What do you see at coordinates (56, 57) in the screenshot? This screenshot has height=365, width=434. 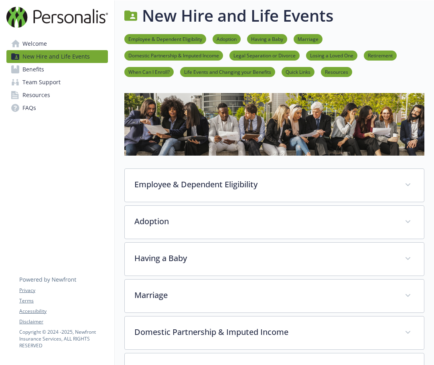 I see `span: New Hire and Life Events` at bounding box center [56, 57].